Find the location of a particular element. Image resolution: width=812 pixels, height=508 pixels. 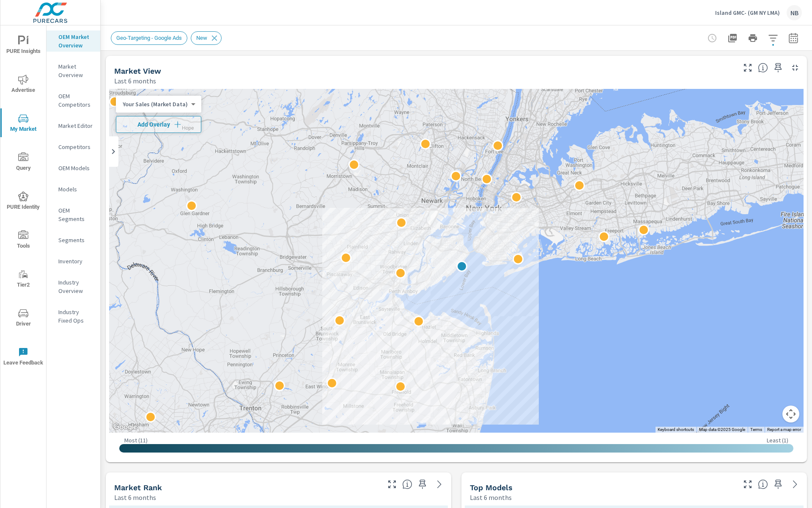

button: Add Overlay is located at coordinates (159, 125).